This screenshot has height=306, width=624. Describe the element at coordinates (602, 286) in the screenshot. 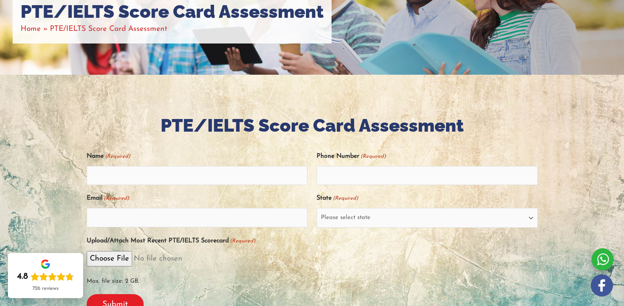

I see `img: white-facebook.png` at that location.